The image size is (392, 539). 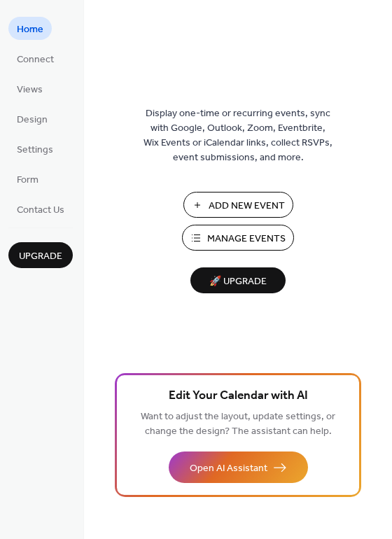 I want to click on span: Upgrade, so click(x=40, y=256).